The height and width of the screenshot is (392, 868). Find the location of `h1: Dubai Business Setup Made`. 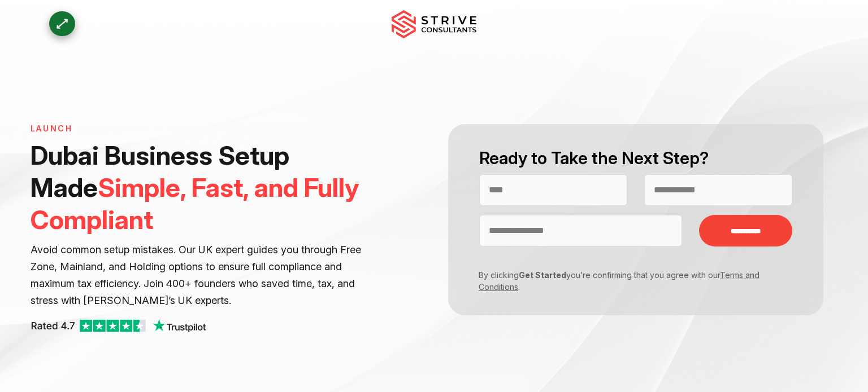

h1: Dubai Business Setup Made is located at coordinates (204, 188).